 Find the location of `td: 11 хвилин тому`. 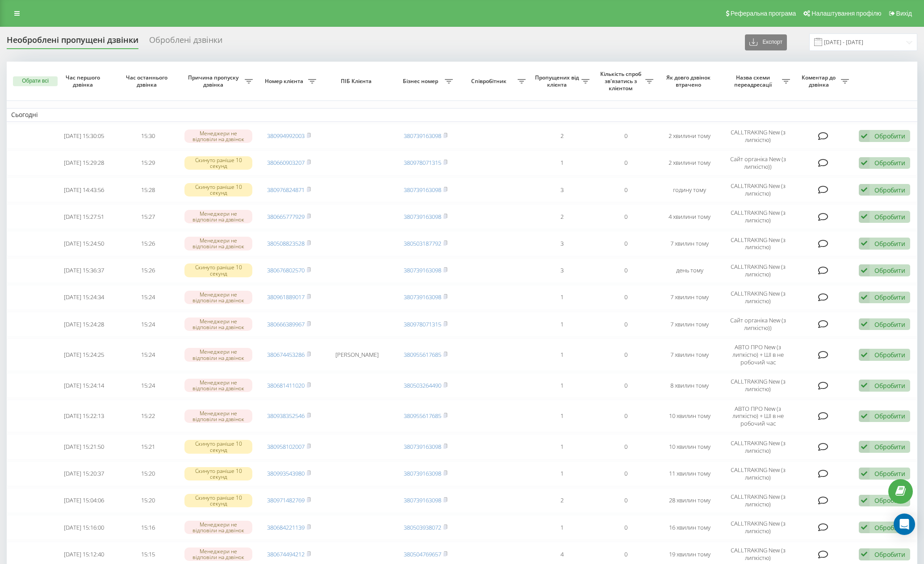

td: 11 хвилин тому is located at coordinates (689, 474).